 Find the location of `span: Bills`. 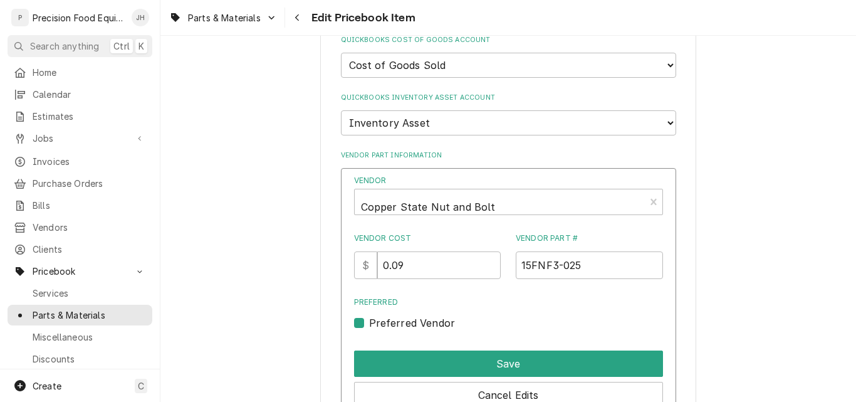

span: Bills is located at coordinates (89, 205).